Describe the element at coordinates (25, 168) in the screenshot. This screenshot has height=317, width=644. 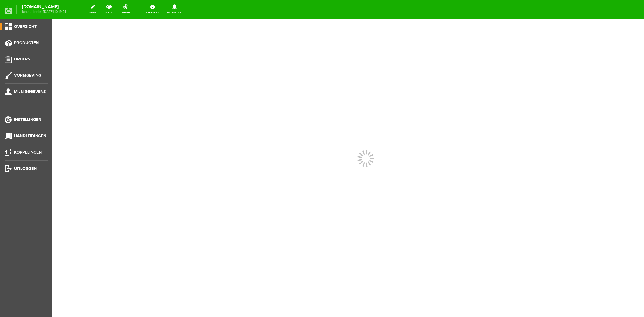
I see `span: Uitloggen` at that location.